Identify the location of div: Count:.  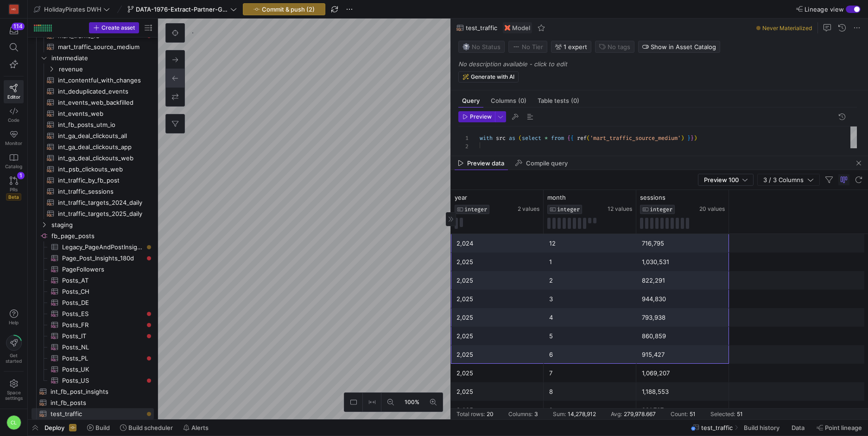
(678, 414).